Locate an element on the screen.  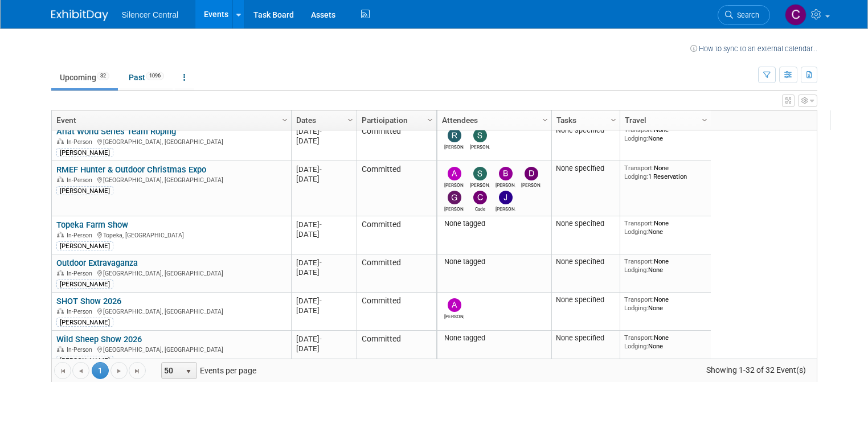
div: Steve Phillips is located at coordinates (480, 184).